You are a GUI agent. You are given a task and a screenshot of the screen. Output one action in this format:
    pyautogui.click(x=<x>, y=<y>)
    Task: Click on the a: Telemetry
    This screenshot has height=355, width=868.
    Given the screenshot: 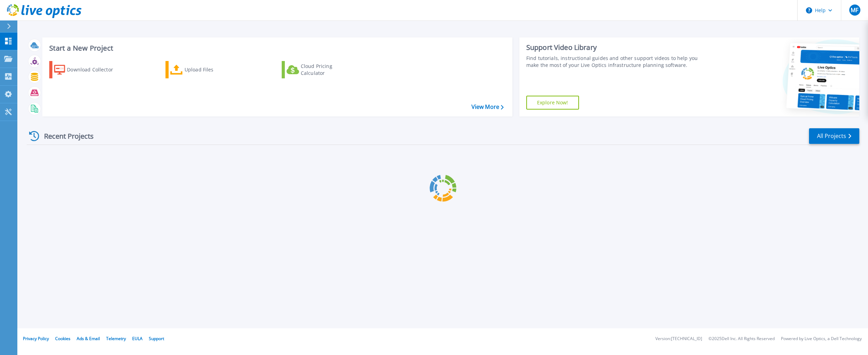 What is the action you would take?
    pyautogui.click(x=116, y=338)
    